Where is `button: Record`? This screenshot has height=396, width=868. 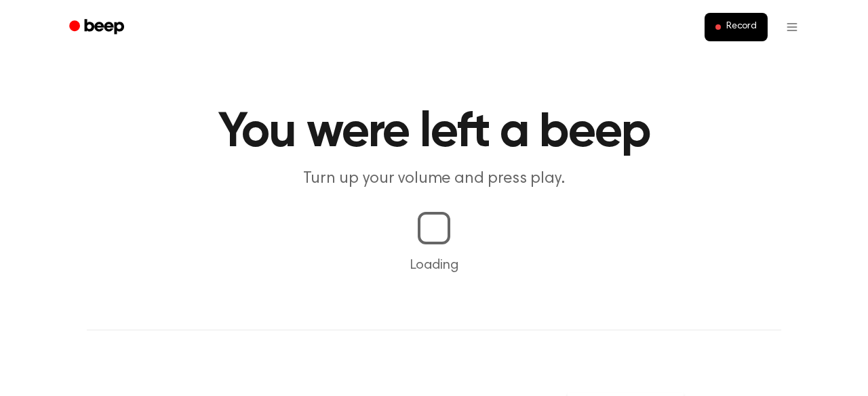 button: Record is located at coordinates (735, 27).